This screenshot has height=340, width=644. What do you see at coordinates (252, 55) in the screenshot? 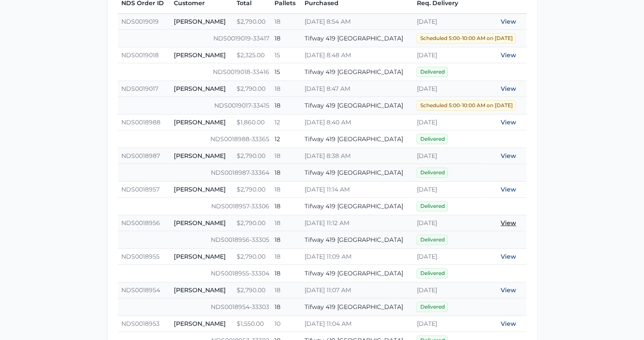
I see `td: $2,325.00` at bounding box center [252, 55].